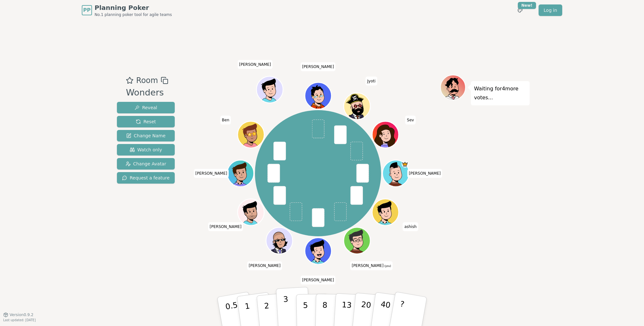  Describe the element at coordinates (146, 136) in the screenshot. I see `span: Change Name` at that location.